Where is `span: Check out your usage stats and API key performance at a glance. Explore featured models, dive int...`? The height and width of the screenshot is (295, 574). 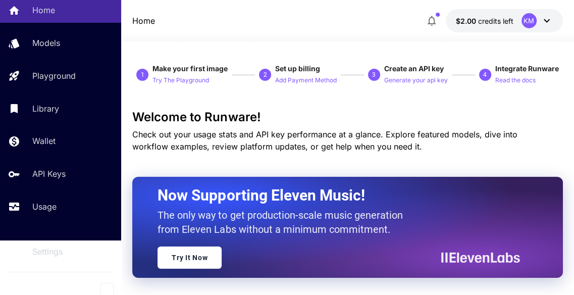
span: Check out your usage stats and API key performance at a glance. Explore featured models, dive int... is located at coordinates (324, 140).